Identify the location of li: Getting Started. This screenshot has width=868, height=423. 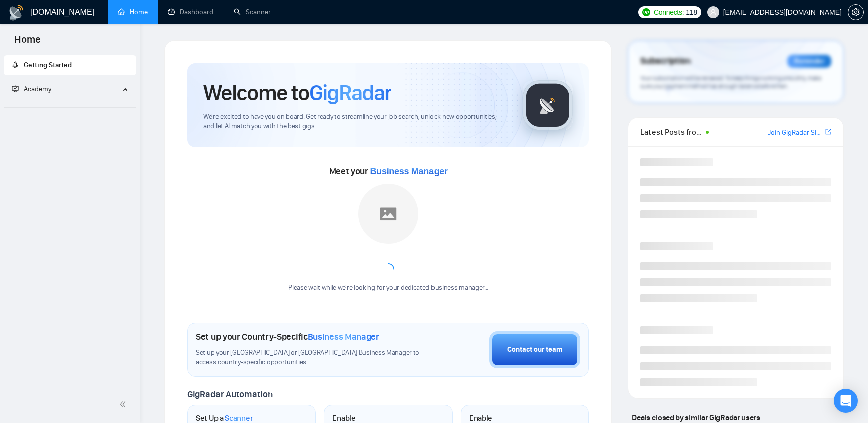
(70, 65).